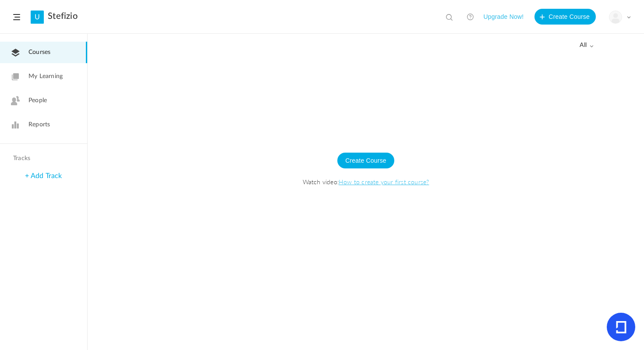  I want to click on span: Watch video:, so click(366, 182).